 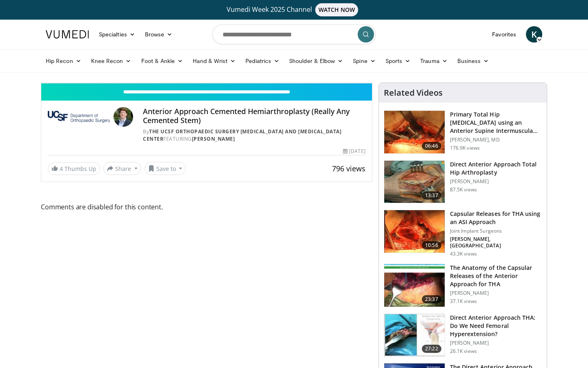 What do you see at coordinates (534, 35) in the screenshot?
I see `span: K` at bounding box center [534, 35].